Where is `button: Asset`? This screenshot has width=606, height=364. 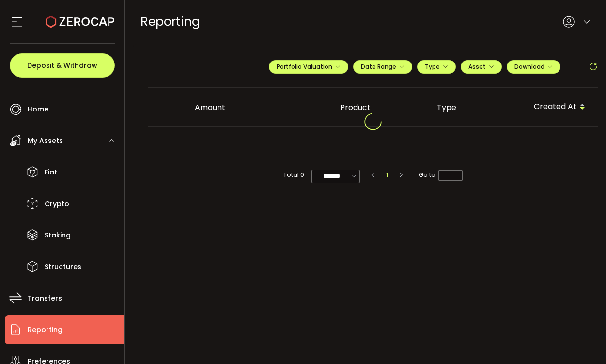 button: Asset is located at coordinates (481, 67).